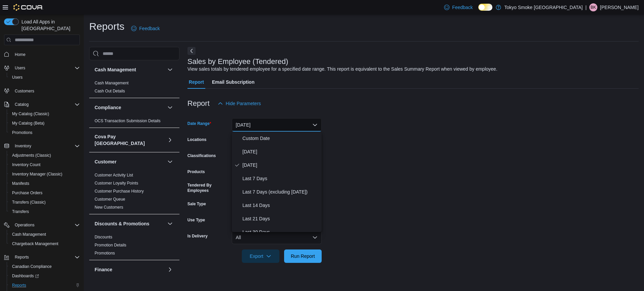 The width and height of the screenshot is (644, 291). What do you see at coordinates (46, 146) in the screenshot?
I see `span: Inventory` at bounding box center [46, 146].